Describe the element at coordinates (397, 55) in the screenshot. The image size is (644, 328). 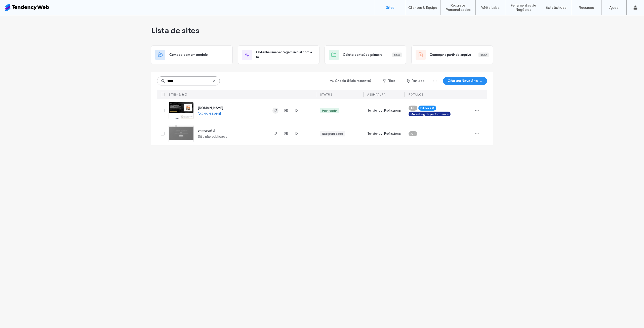
I see `div: New` at that location.